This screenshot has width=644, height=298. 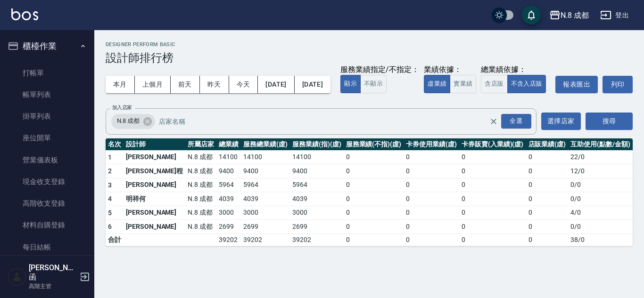 I want to click on table: a dense table, so click(x=369, y=192).